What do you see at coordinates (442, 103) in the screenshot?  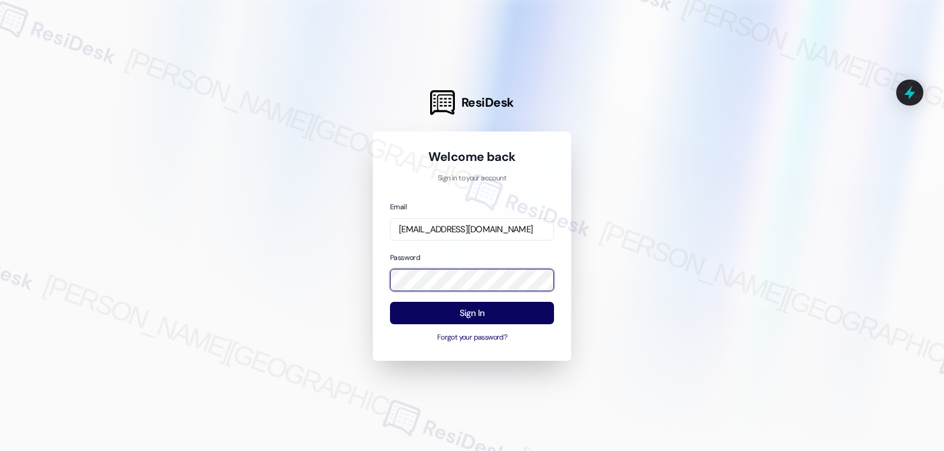 I see `img: ResiDesk Logo` at bounding box center [442, 103].